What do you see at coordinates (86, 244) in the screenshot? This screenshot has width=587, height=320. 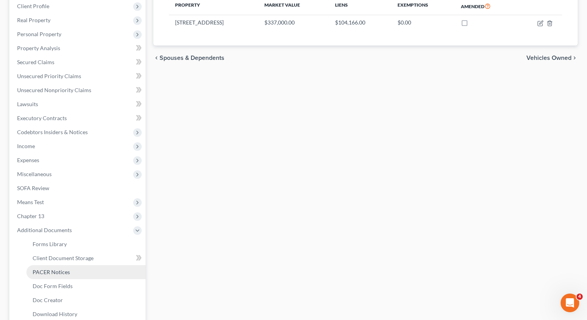 I see `a: Forms Library` at bounding box center [86, 244].